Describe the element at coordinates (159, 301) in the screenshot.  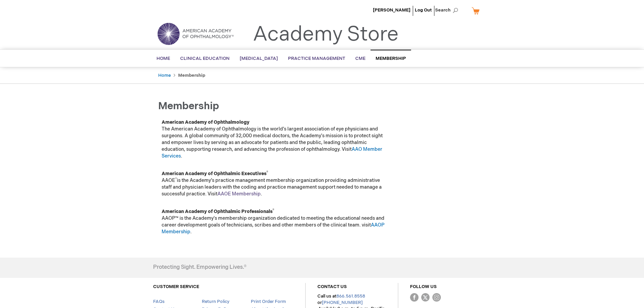
I see `a: FAQs` at that location.